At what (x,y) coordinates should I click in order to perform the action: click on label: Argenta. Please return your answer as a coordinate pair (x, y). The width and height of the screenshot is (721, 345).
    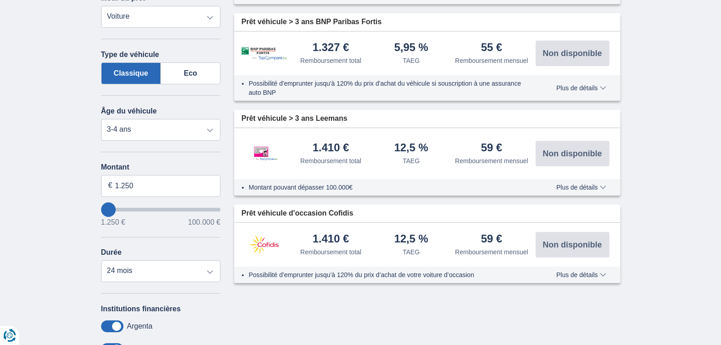
    Looking at the image, I should click on (140, 326).